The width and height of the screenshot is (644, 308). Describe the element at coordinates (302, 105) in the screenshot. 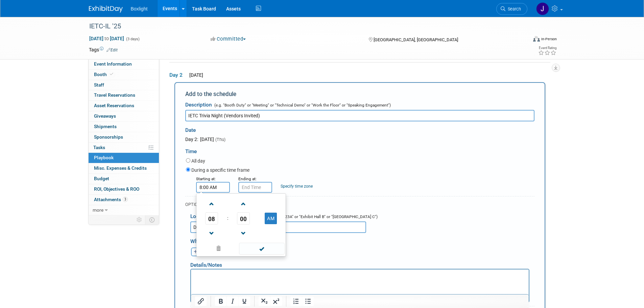

I see `span: (e.g. "Booth Duty" or "Meeting" or "Technical Demo" or "Work the Floor" or "Speaking Engagement")` at that location.